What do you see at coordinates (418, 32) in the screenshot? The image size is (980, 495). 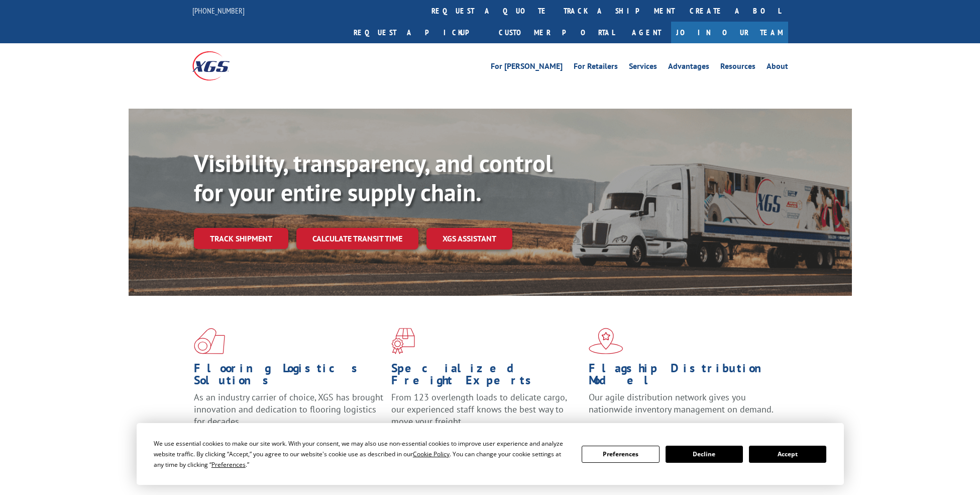 I see `a: Request a pickup` at bounding box center [418, 32].